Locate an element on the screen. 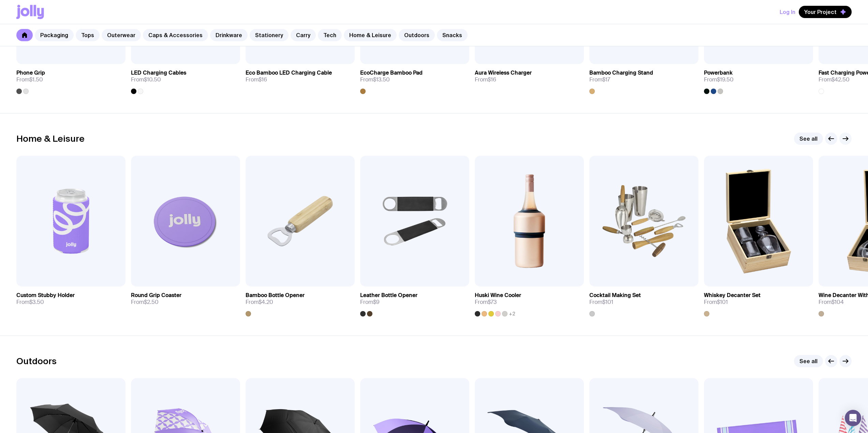 This screenshot has width=868, height=433. a: Round Grip CoasterFrom$2.50 is located at coordinates (186, 299).